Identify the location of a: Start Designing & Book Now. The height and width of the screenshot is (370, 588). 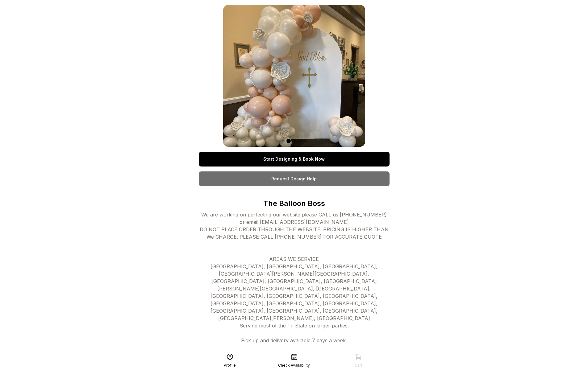
(294, 159).